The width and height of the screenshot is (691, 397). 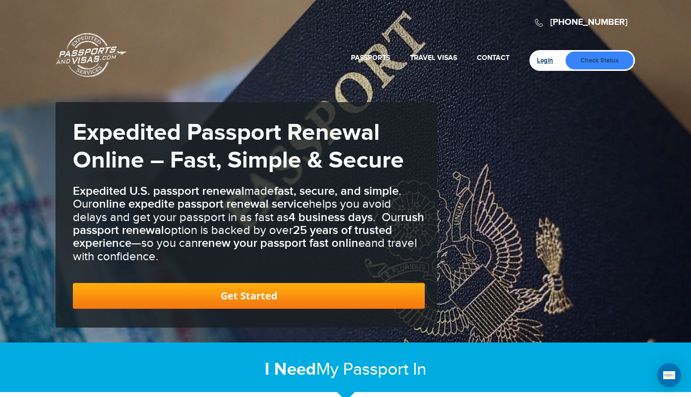 What do you see at coordinates (233, 236) in the screenshot?
I see `b: 25 years of trusted experience` at bounding box center [233, 236].